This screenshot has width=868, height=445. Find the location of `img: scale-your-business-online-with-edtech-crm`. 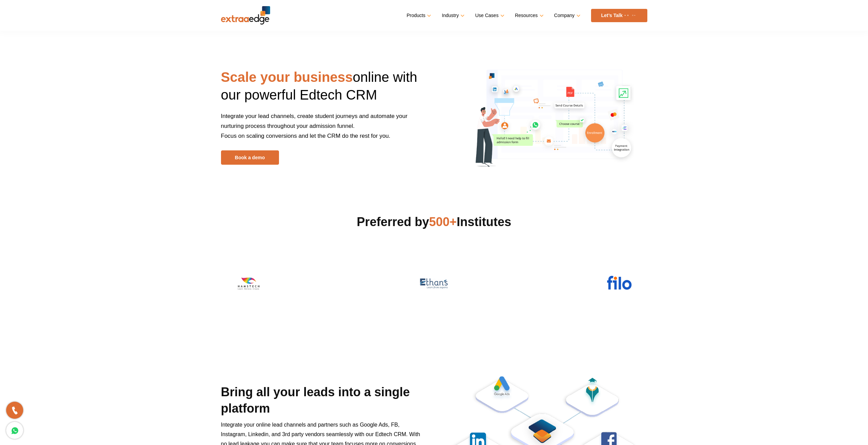

img: scale-your-business-online-with-edtech-crm is located at coordinates (554, 116).